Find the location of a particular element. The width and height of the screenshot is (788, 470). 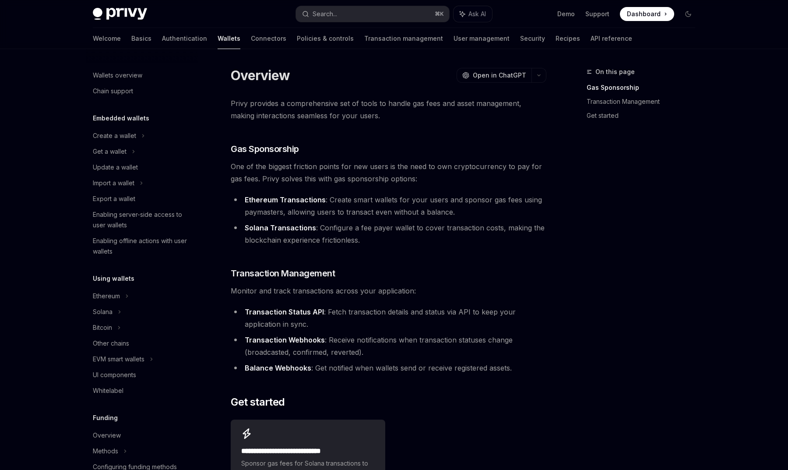

img: dark logo is located at coordinates (120, 14).